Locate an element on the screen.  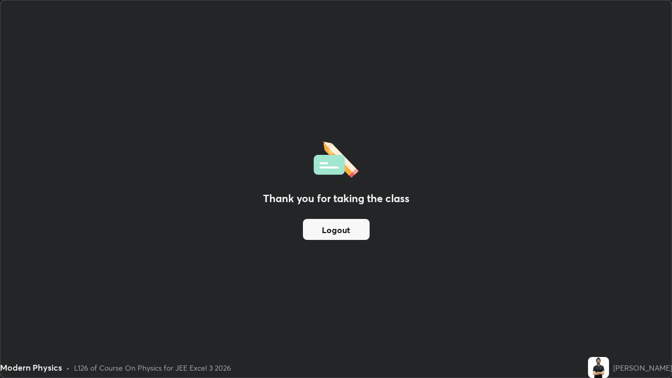
div: L126 of Course On Physics for JEE Excel 3 2026 is located at coordinates (152, 368).